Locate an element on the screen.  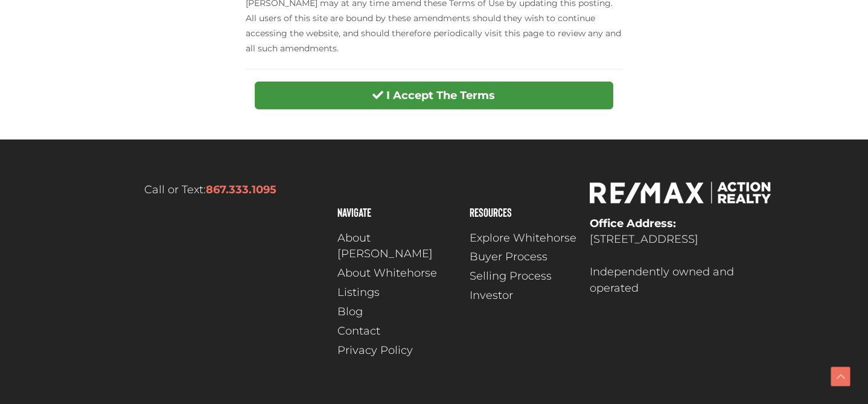
a: About Whitehorse is located at coordinates (398, 273).